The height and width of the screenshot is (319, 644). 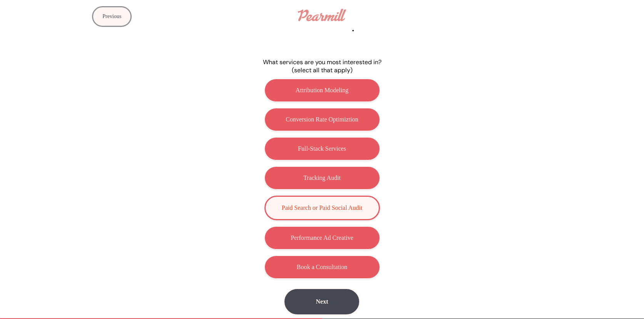 What do you see at coordinates (322, 268) in the screenshot?
I see `p: Book a Consultation` at bounding box center [322, 268].